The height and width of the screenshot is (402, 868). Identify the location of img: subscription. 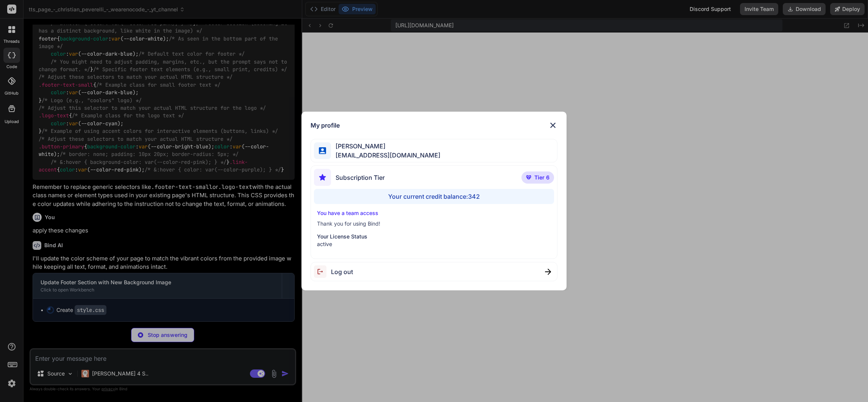
(323, 177).